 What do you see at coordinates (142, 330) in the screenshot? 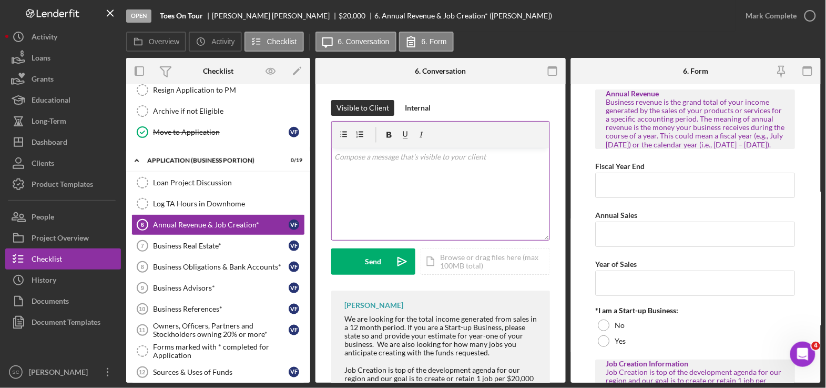
I see `tspan: 11` at bounding box center [142, 330].